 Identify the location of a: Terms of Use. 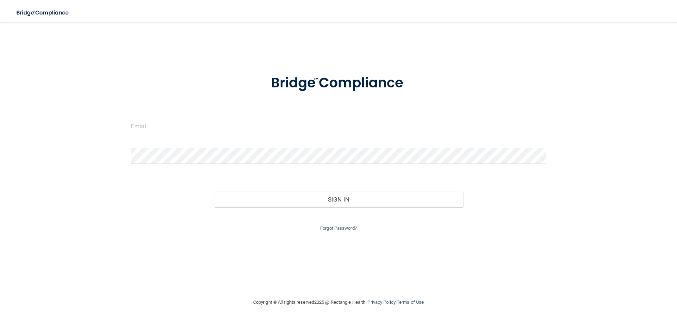
(410, 302).